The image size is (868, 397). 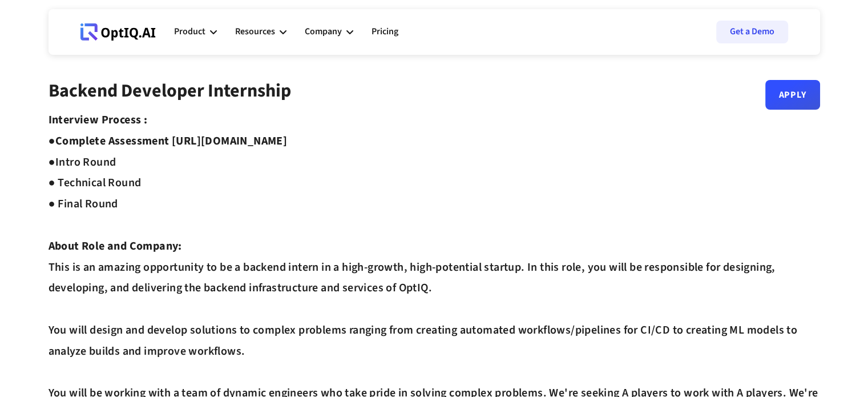 What do you see at coordinates (793, 95) in the screenshot?
I see `a: Apply` at bounding box center [793, 95].